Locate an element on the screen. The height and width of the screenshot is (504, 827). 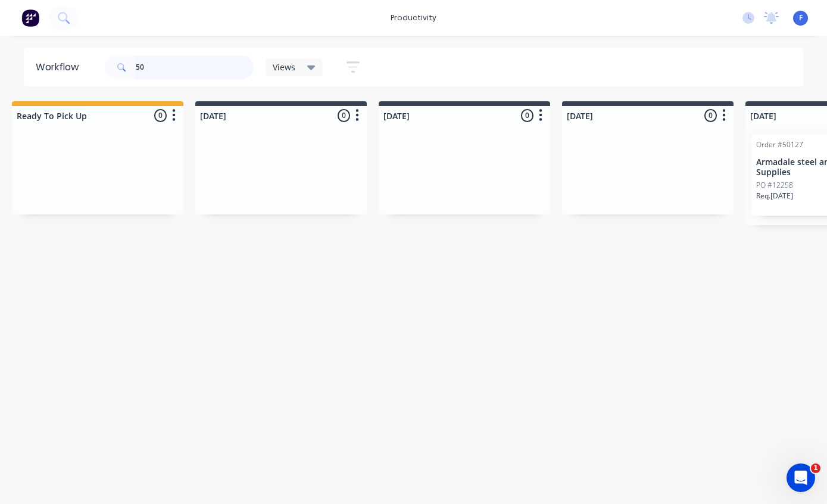
span: F is located at coordinates (801, 18).